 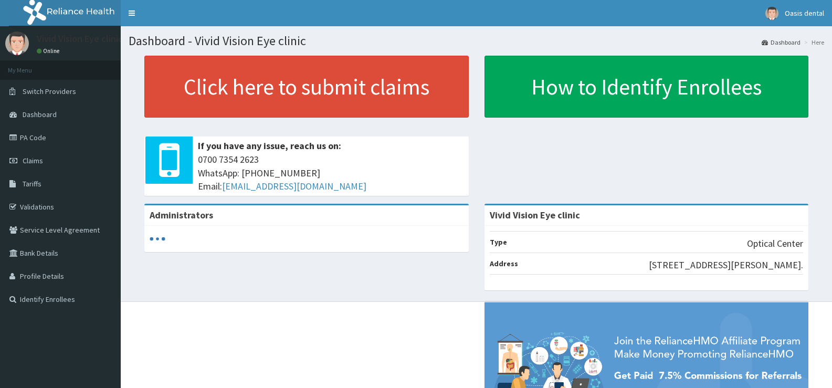 I want to click on b: Type, so click(x=498, y=242).